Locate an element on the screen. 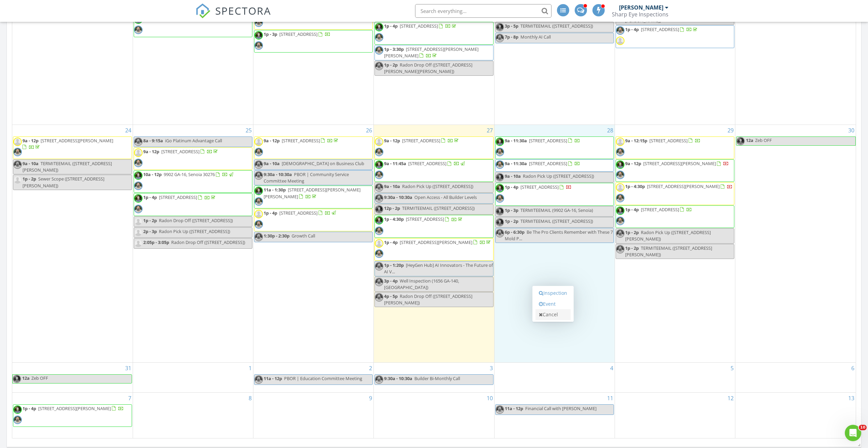  td: Go to August 25, 2025 is located at coordinates (193, 244).